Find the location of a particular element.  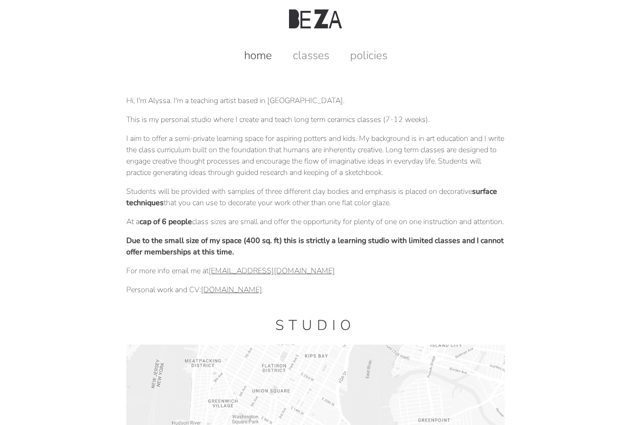

strong: Due to the small size of my space (400 sq. ft) this is strictly a learning studio with limited cl... is located at coordinates (315, 246).